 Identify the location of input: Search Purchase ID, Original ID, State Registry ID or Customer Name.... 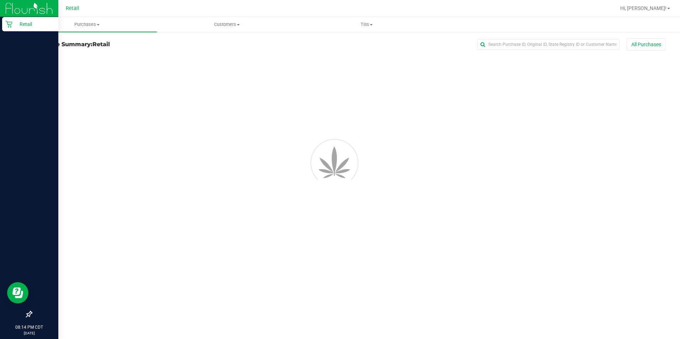
(548, 44).